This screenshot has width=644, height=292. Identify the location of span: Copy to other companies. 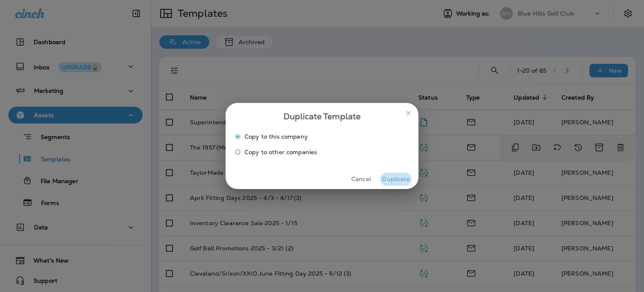
(280, 152).